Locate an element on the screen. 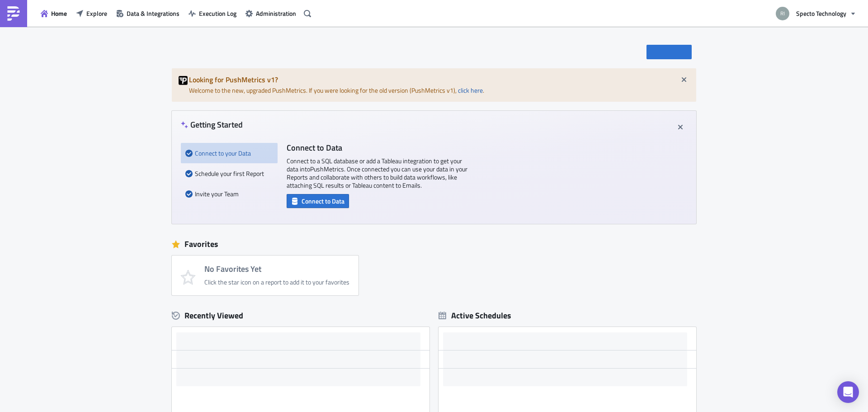 The height and width of the screenshot is (412, 868). div: Click the star icon on a report to add it to your favorites is located at coordinates (277, 282).